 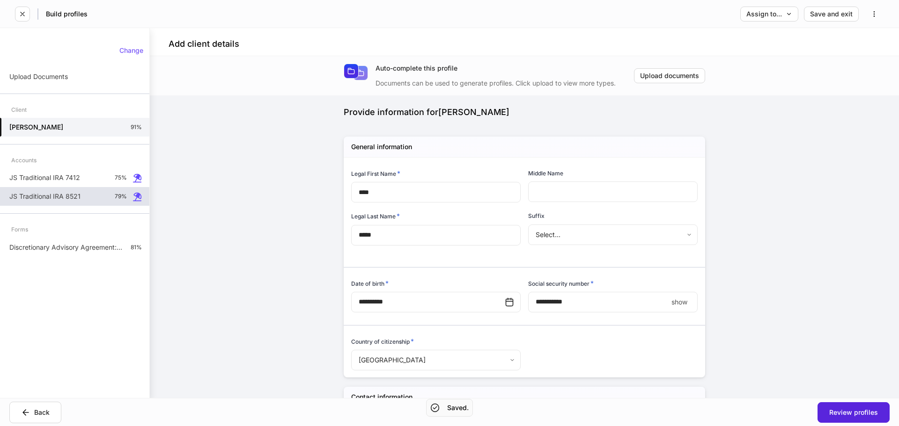 What do you see at coordinates (769, 14) in the screenshot?
I see `button: Assign to...` at bounding box center [769, 14].